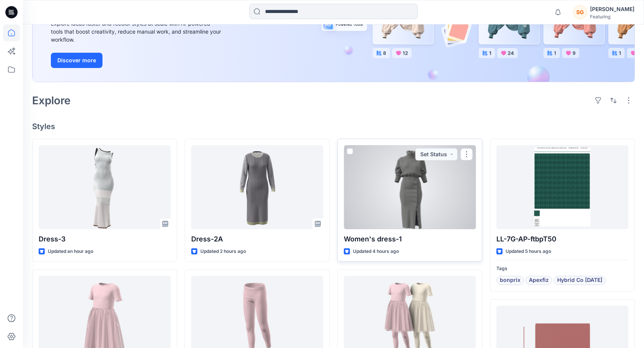 The height and width of the screenshot is (348, 644). I want to click on a: Discover more, so click(137, 61).